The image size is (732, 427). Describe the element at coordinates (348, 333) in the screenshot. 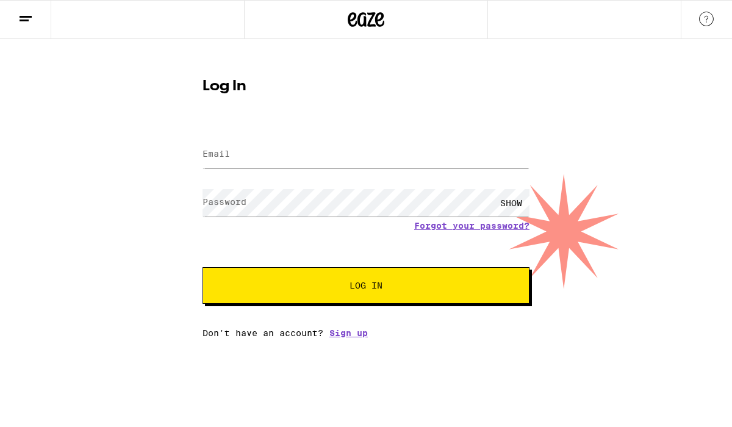

I see `a: Sign up` at that location.